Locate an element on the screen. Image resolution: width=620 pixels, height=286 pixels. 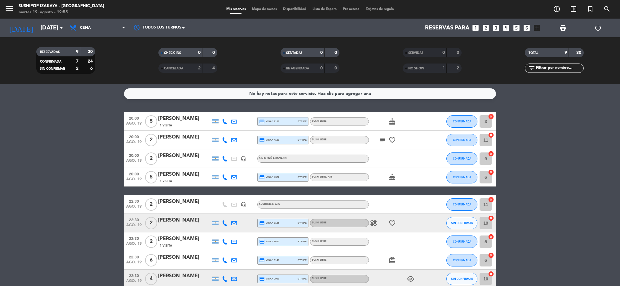
span: visa * 4327 is located at coordinates (269, 177).